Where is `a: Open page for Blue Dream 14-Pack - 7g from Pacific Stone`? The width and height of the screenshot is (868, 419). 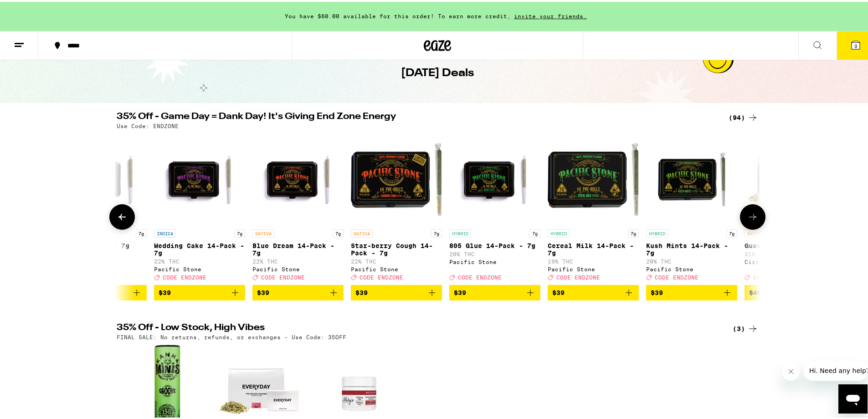
a: Open page for Blue Dream 14-Pack - 7g from Pacific Stone is located at coordinates (298, 207).